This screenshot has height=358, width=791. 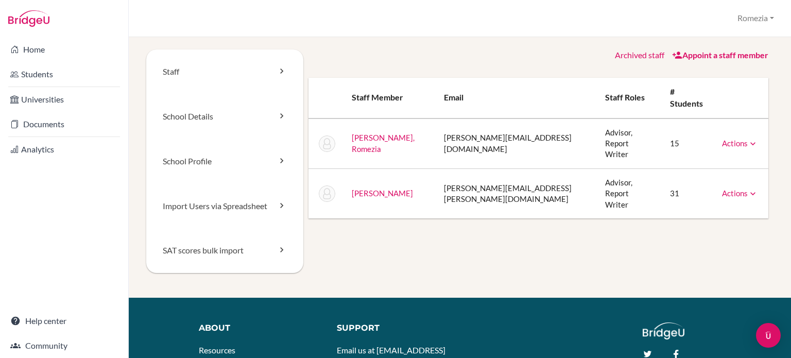 I want to click on th: # students, so click(x=688, y=98).